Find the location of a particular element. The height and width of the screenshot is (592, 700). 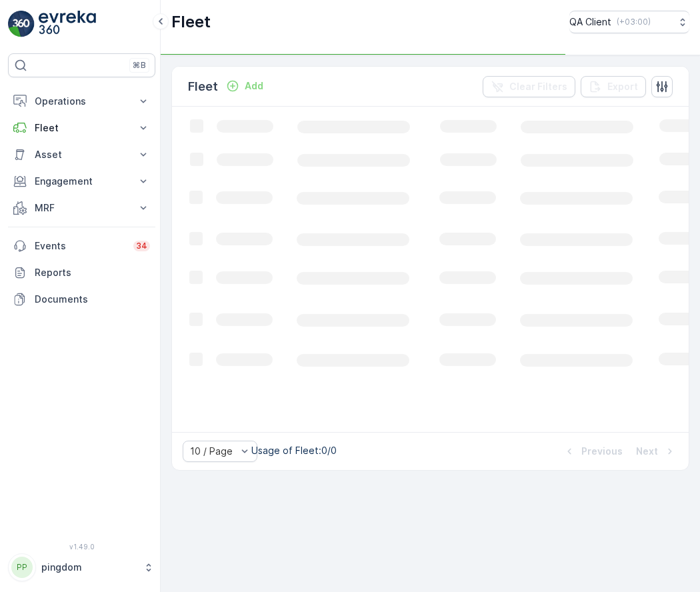

button: Clear Filters is located at coordinates (529, 87).